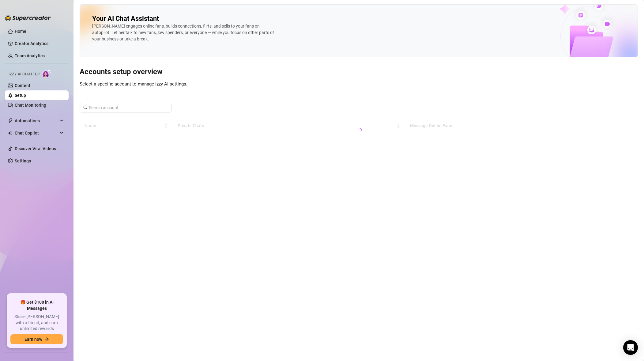 The width and height of the screenshot is (644, 361). Describe the element at coordinates (359, 131) in the screenshot. I see `span: loading` at that location.